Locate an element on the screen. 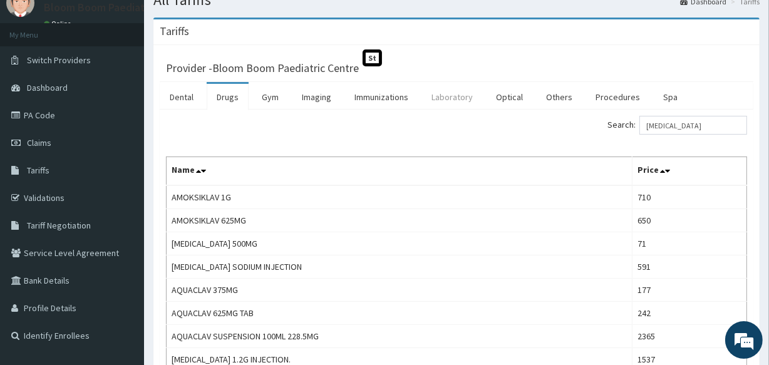  a: Procedures is located at coordinates (618, 97).